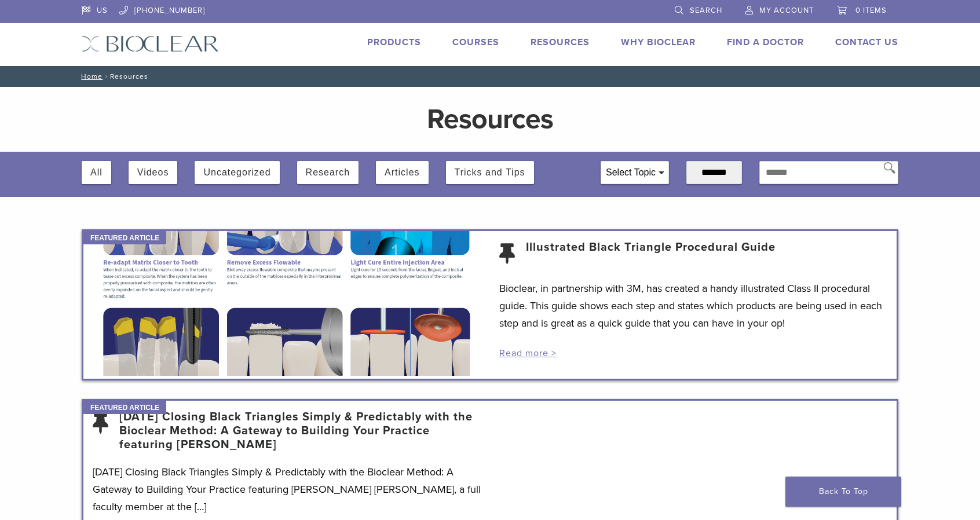 The width and height of the screenshot is (980, 520). Describe the element at coordinates (153, 173) in the screenshot. I see `button: Videos` at that location.